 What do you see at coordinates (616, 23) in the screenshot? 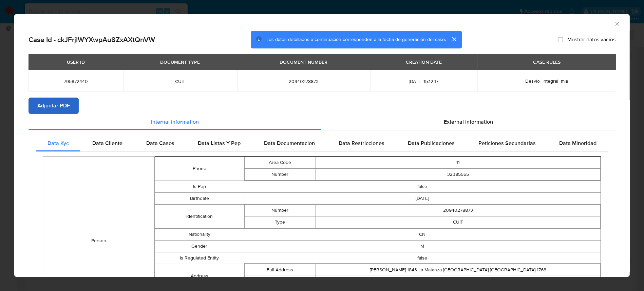
I see `button: Cerrar ventana` at bounding box center [616, 23].